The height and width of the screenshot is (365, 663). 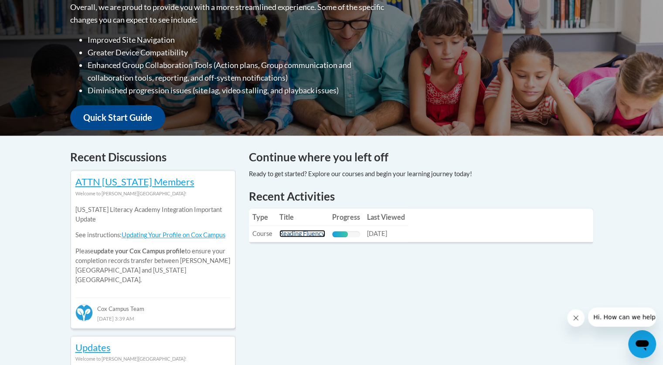 I want to click on a: Updating Your Profile on Cox Campus, so click(x=173, y=234).